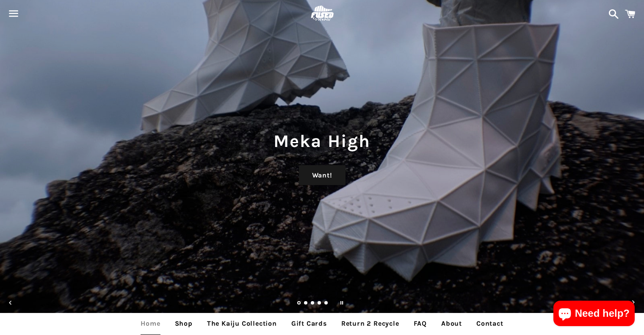  I want to click on a: Shop, so click(184, 323).